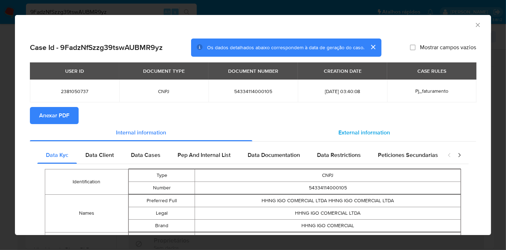 The height and width of the screenshot is (250, 506). Describe the element at coordinates (87, 181) in the screenshot. I see `td: Identification` at that location.